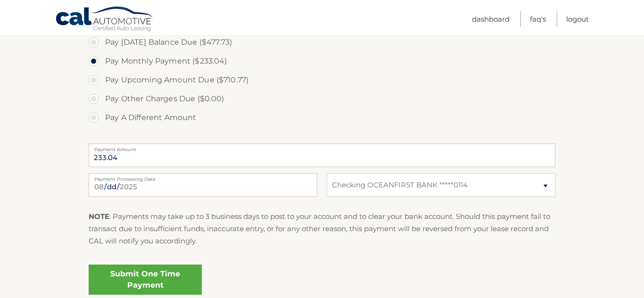 The image size is (644, 298). Describe the element at coordinates (99, 216) in the screenshot. I see `strong: NOTE` at that location.